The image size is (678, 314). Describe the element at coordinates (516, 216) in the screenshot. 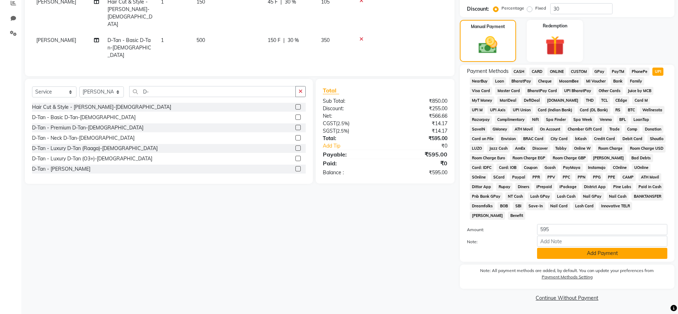

I see `span: Benefit` at that location.